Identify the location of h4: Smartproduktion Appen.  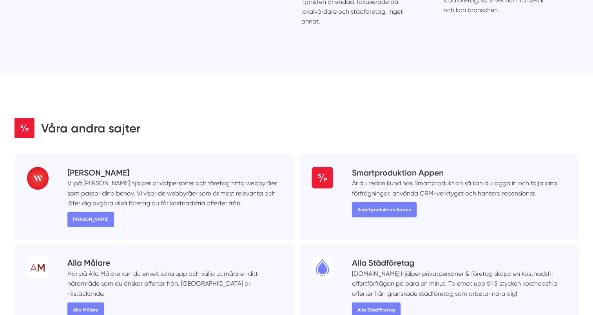
(462, 172).